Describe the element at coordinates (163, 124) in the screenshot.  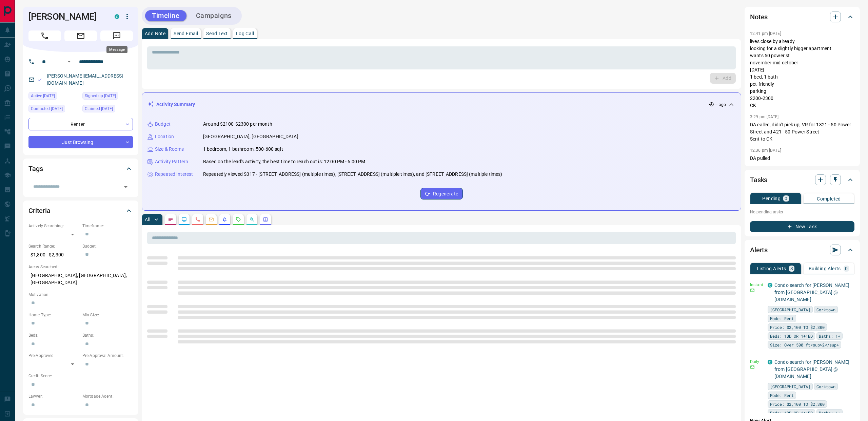
I see `p: Budget` at that location.